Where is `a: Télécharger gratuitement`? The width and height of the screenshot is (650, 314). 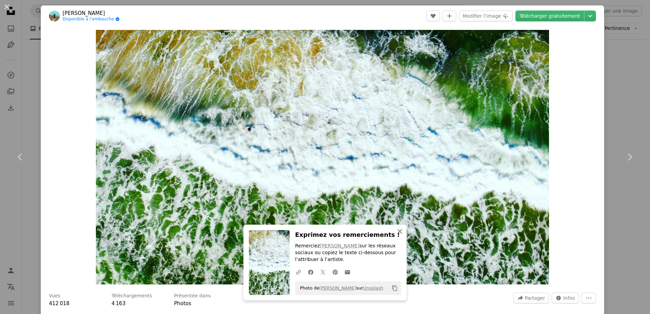
a: Télécharger gratuitement is located at coordinates (550, 16).